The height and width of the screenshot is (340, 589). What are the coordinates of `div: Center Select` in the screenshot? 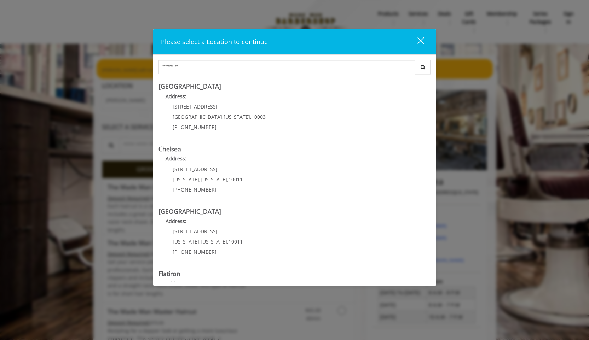 It's located at (295, 69).